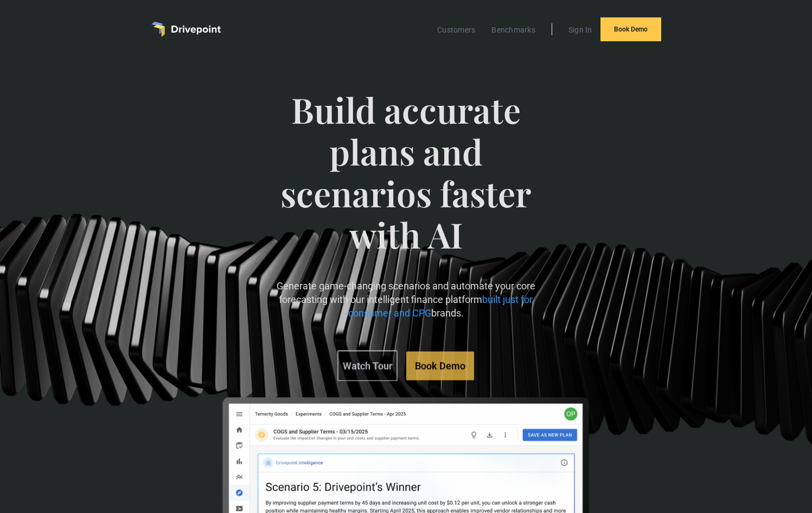 This screenshot has height=513, width=812. Describe the element at coordinates (456, 30) in the screenshot. I see `a: Customers` at that location.